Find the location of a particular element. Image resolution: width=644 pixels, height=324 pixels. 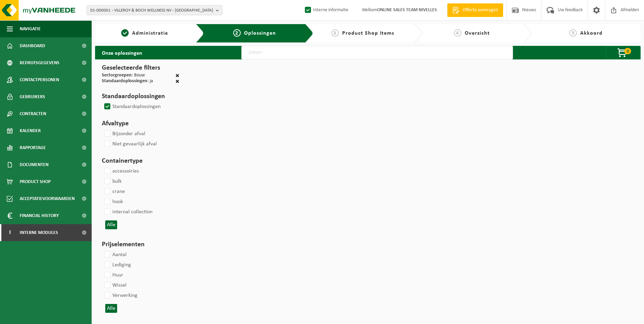

span: Bedrijfsgegevens is located at coordinates (39, 62).